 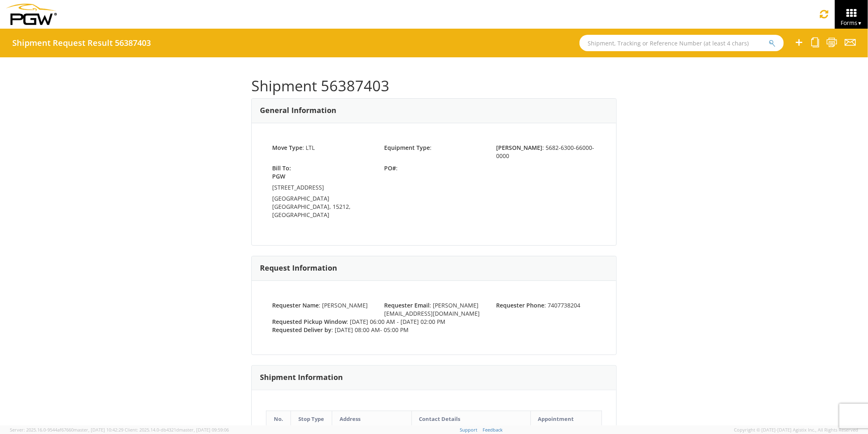 What do you see at coordinates (434, 86) in the screenshot?
I see `h1: Shipment 56387403` at bounding box center [434, 86].